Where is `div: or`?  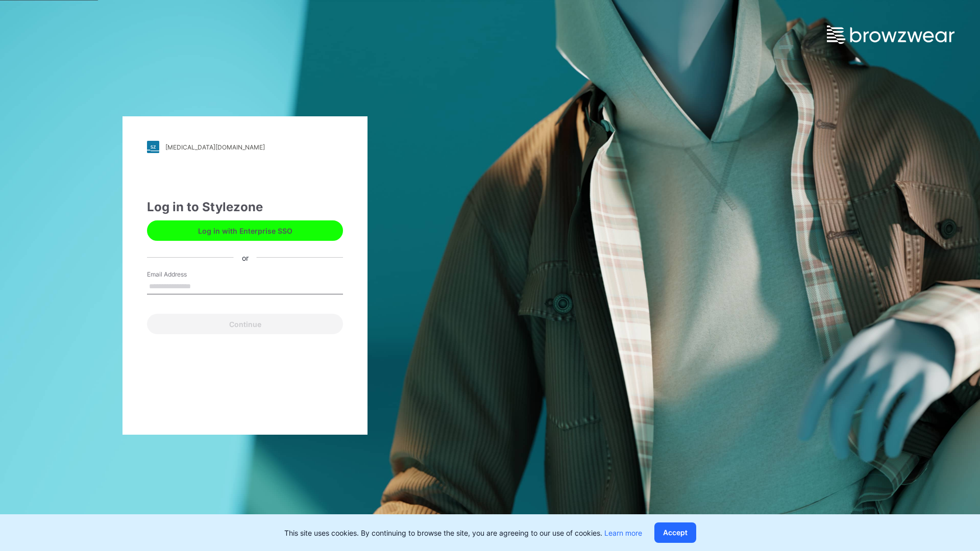 div: or is located at coordinates (245, 257).